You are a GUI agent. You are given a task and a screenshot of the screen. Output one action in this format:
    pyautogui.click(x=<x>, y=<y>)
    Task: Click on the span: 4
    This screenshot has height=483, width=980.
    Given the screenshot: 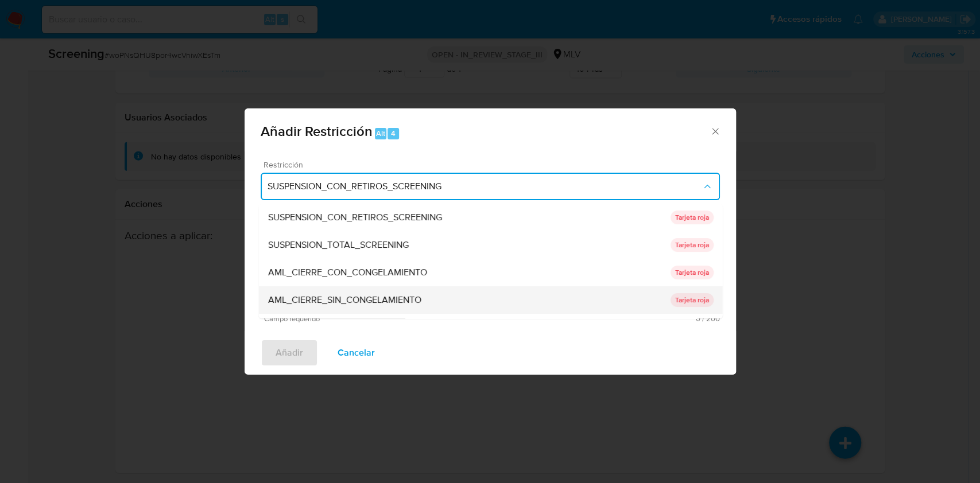 What is the action you would take?
    pyautogui.click(x=393, y=133)
    